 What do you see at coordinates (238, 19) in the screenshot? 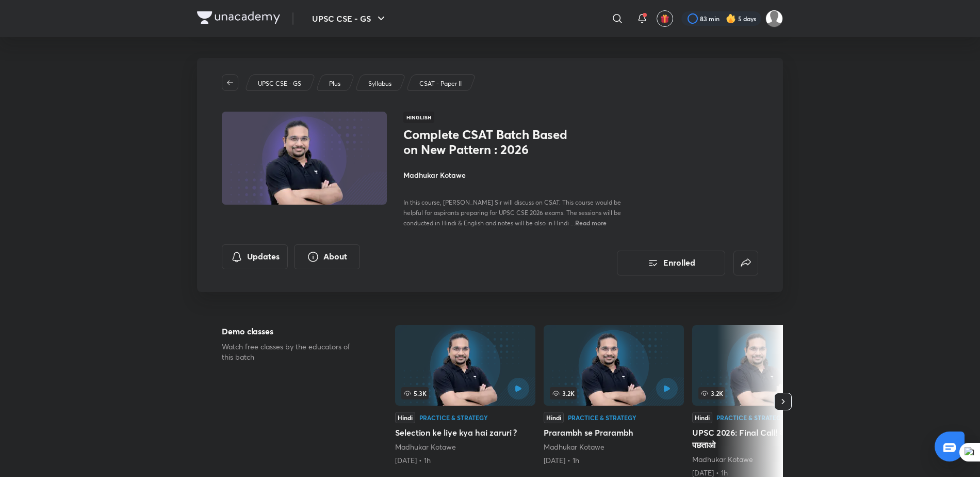
I see `a: Company Logo` at bounding box center [238, 19].